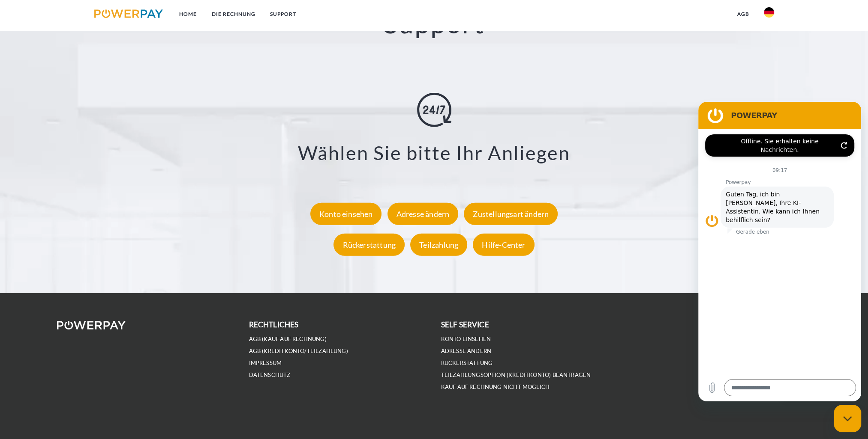 Image resolution: width=868 pixels, height=439 pixels. I want to click on h2: POWERPAY, so click(93, 14).